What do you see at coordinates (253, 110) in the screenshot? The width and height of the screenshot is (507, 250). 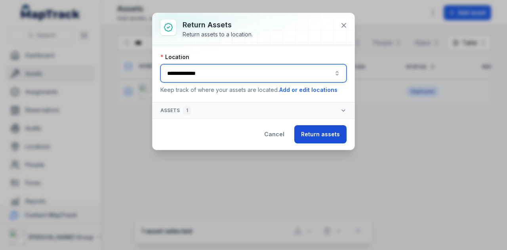 I see `button: Assets1` at bounding box center [253, 110].